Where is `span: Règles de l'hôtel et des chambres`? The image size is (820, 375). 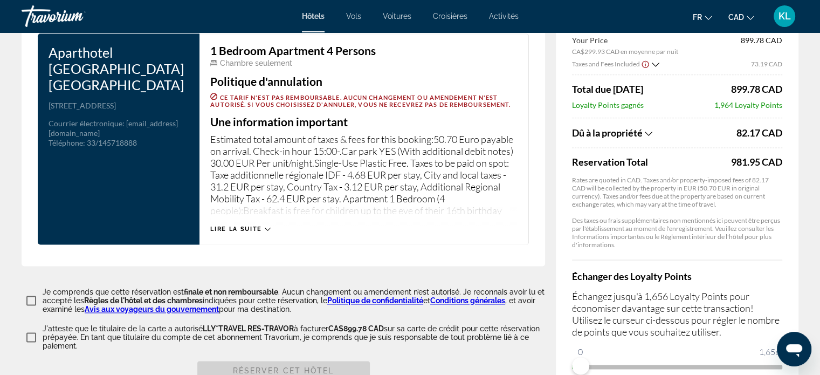 span: Règles de l'hôtel et des chambres is located at coordinates (143, 300).